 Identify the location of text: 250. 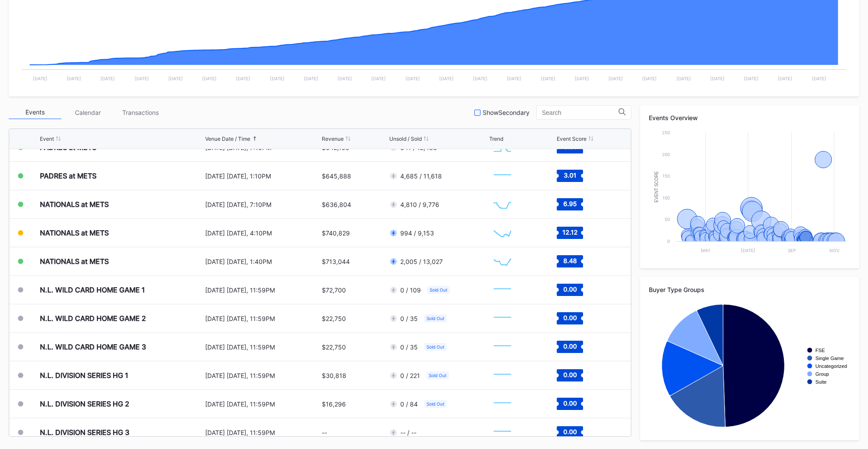
(666, 132).